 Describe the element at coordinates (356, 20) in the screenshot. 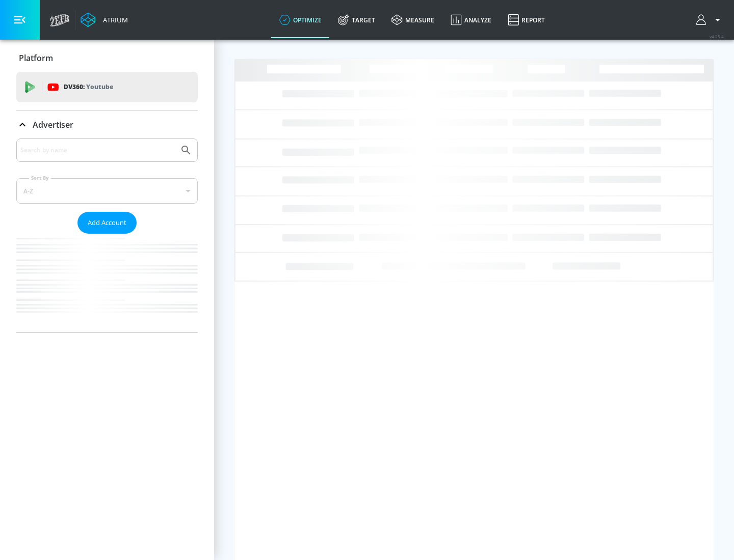

I see `a: Target` at that location.